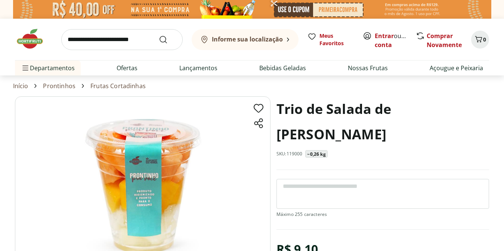 The height and width of the screenshot is (251, 504). I want to click on span: Meus Favoritos, so click(337, 40).